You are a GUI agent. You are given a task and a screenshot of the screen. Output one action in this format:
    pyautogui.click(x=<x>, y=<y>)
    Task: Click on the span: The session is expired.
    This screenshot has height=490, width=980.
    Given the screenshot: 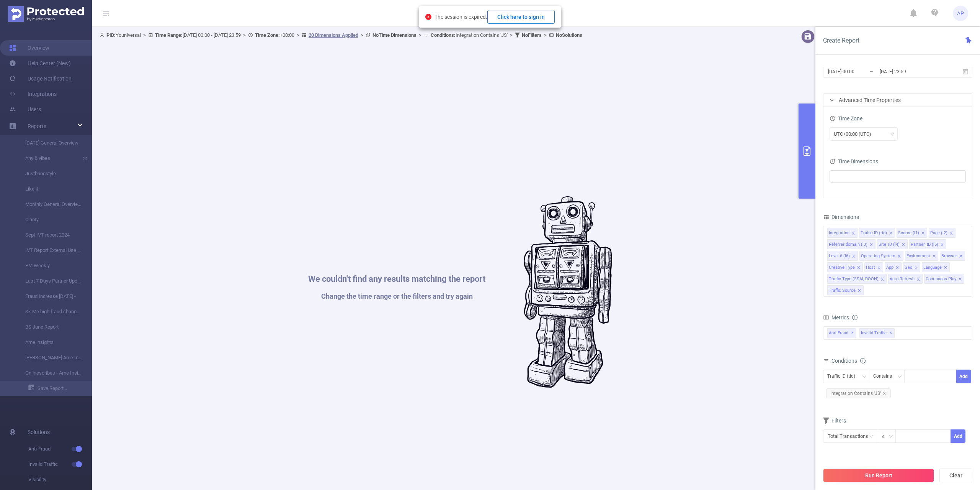 What is the action you would take?
    pyautogui.click(x=494, y=17)
    